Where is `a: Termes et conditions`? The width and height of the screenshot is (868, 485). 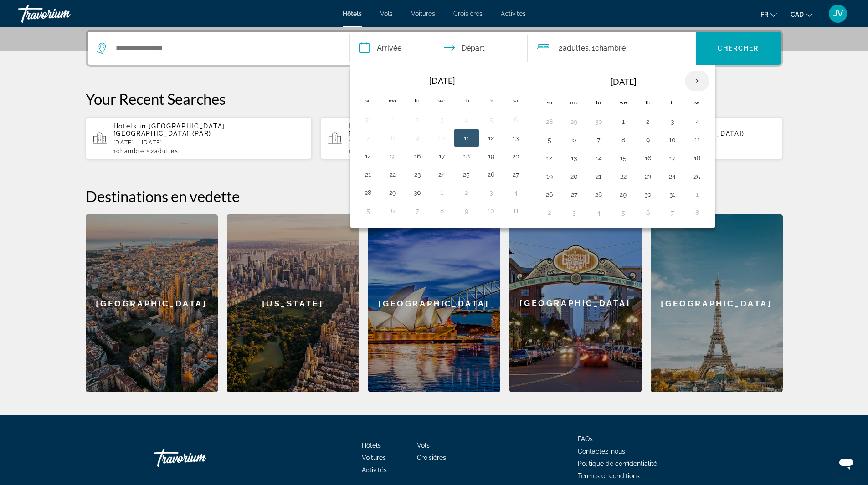 a: Termes et conditions is located at coordinates (609, 476).